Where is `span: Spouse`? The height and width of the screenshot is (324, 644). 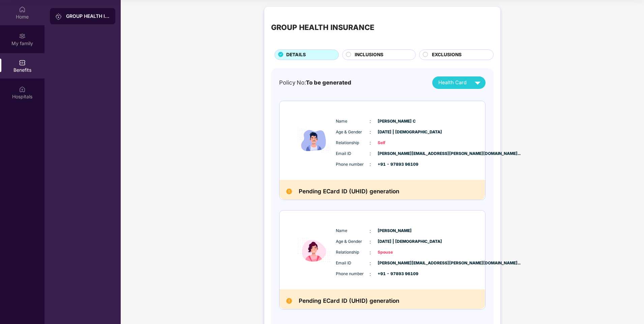
span: Spouse is located at coordinates (394, 252).